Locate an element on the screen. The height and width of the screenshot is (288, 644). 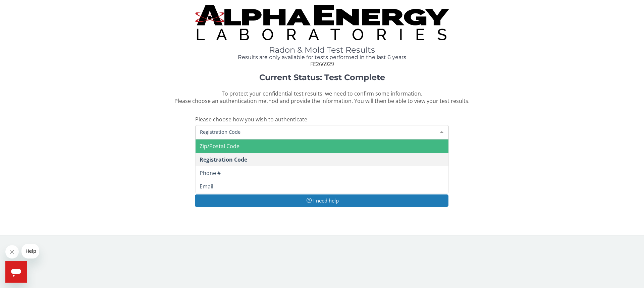
span: Email is located at coordinates (207, 187).